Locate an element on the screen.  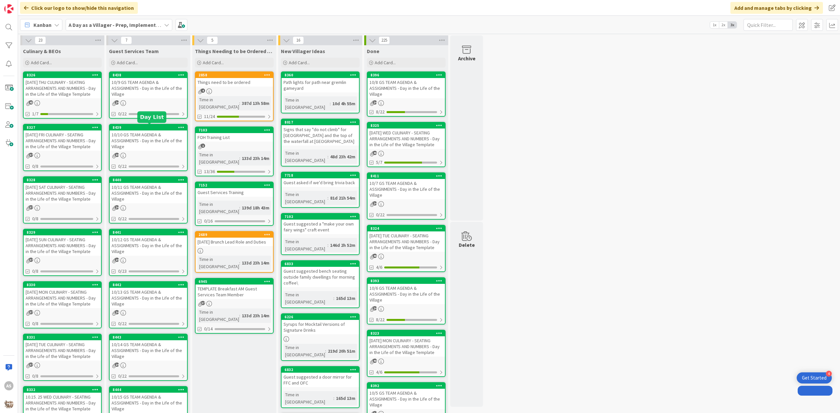
span: 0/22 is located at coordinates (122, 114).